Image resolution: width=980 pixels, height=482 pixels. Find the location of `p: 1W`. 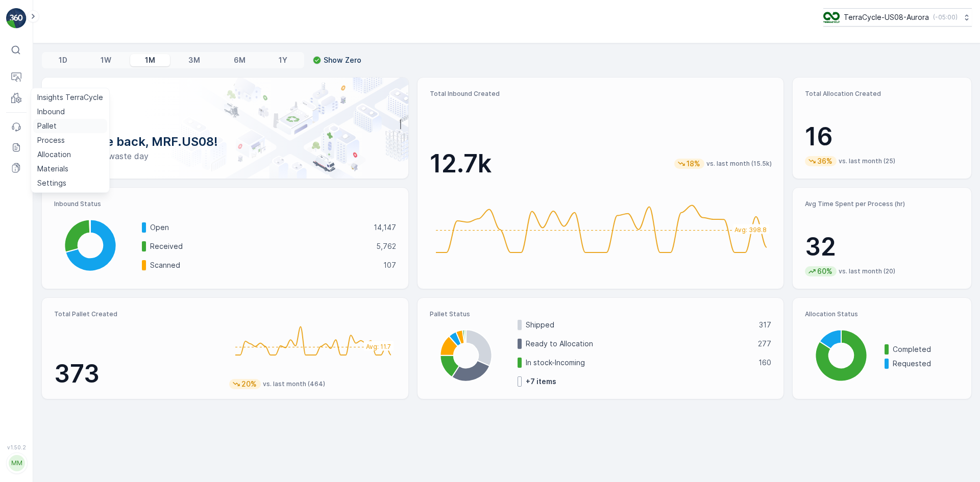

p: 1W is located at coordinates (106, 60).